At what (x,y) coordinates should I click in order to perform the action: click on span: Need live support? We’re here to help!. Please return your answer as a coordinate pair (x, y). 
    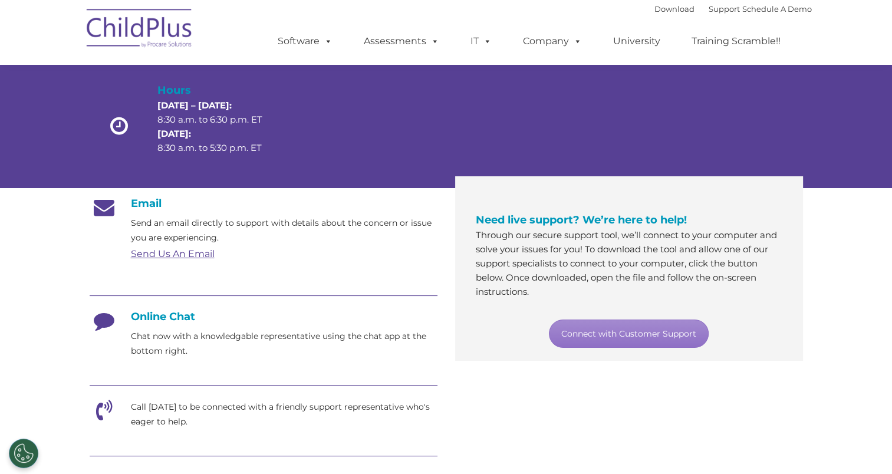
    Looking at the image, I should click on (581, 220).